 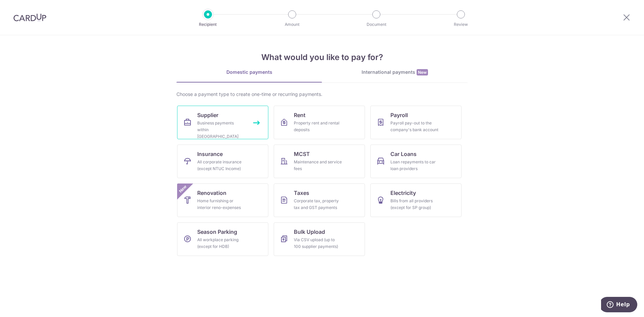 What do you see at coordinates (322, 94) in the screenshot?
I see `div: Choose a payment type to create one-time or recurring payments.` at bounding box center [322, 94].